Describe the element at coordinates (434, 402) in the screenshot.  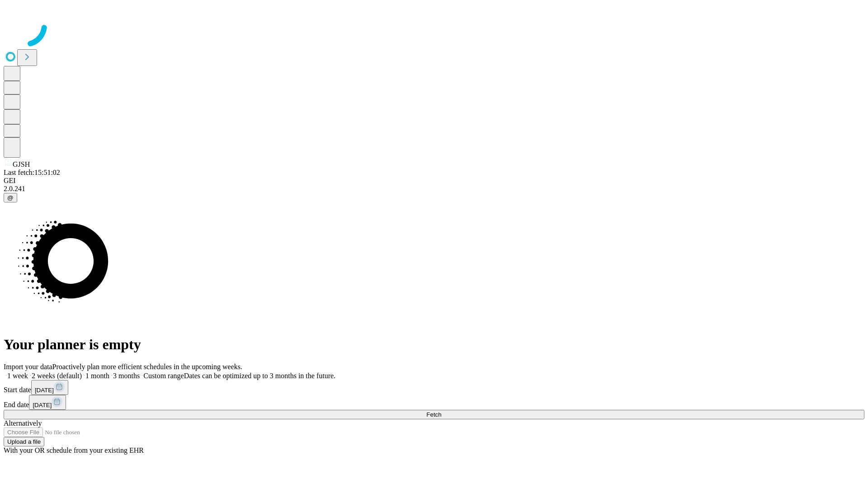
I see `div: End date` at that location.